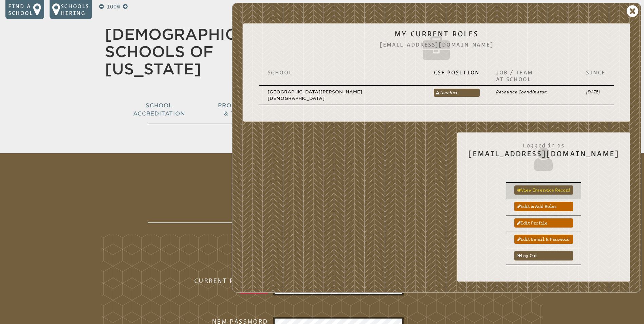 Image resolution: width=644 pixels, height=324 pixels. Describe the element at coordinates (114, 7) in the screenshot. I see `p: 100%` at that location.